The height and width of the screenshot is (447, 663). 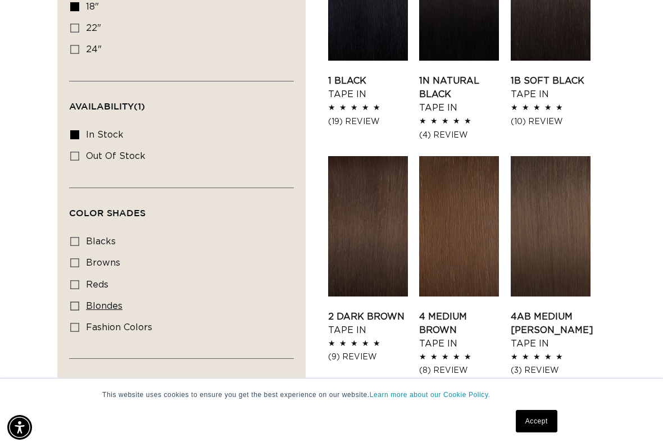 What do you see at coordinates (92, 7) in the screenshot?
I see `span: 18"` at bounding box center [92, 7].